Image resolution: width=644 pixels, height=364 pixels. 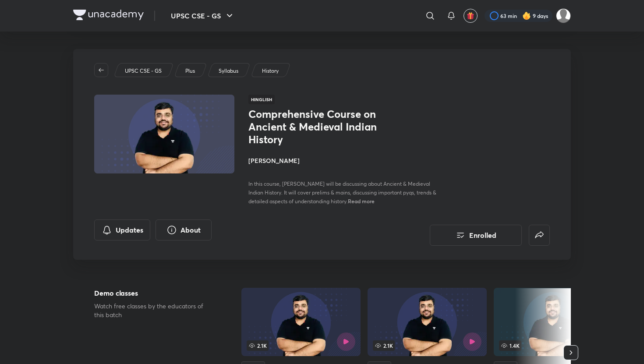 I want to click on p: Syllabus, so click(x=228, y=71).